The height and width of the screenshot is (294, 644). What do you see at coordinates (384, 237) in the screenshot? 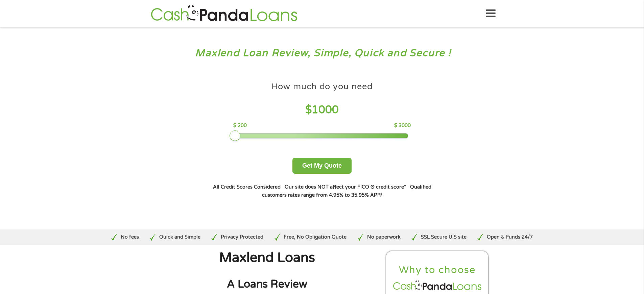
I see `p: No paperwork` at bounding box center [384, 237].